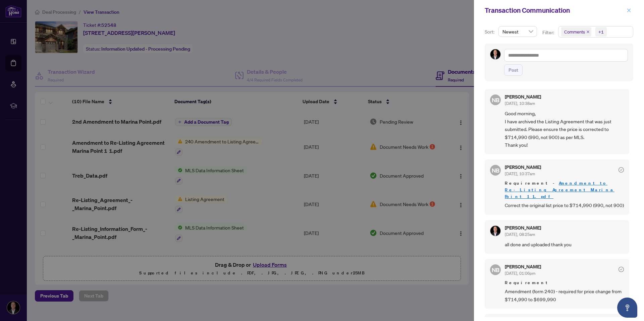  What do you see at coordinates (554, 10) in the screenshot?
I see `div: Transaction Communication` at bounding box center [554, 10].